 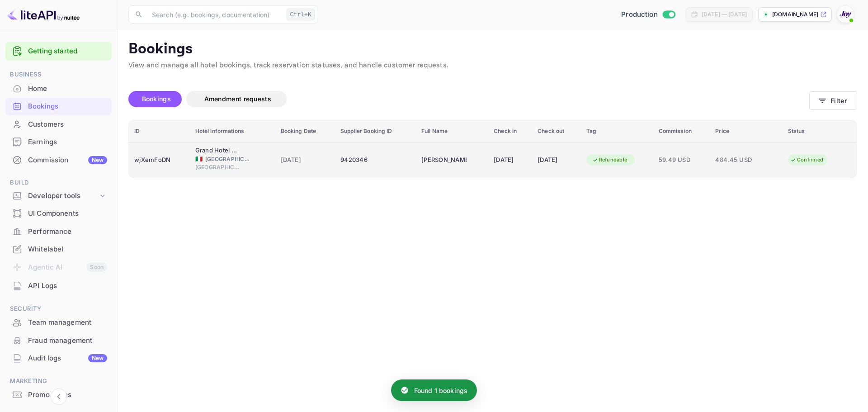 I want to click on th: ID, so click(x=159, y=131).